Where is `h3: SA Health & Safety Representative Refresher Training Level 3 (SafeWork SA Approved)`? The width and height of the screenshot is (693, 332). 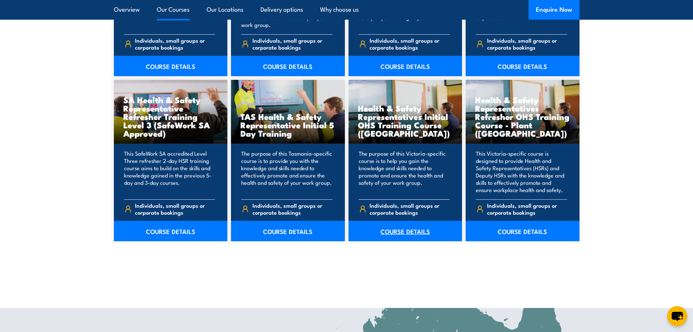 h3: SA Health & Safety Representative Refresher Training Level 3 (SafeWork SA Approved) is located at coordinates (171, 116).